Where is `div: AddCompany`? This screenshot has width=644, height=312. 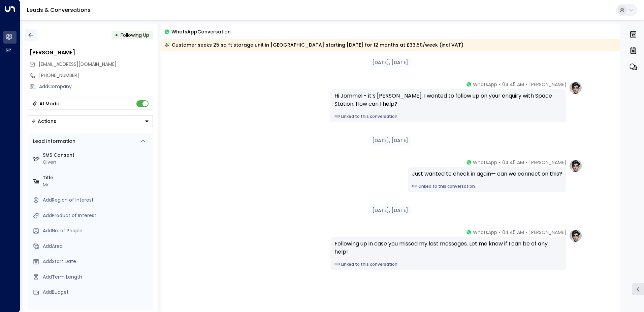 div: AddCompany is located at coordinates (96, 87).